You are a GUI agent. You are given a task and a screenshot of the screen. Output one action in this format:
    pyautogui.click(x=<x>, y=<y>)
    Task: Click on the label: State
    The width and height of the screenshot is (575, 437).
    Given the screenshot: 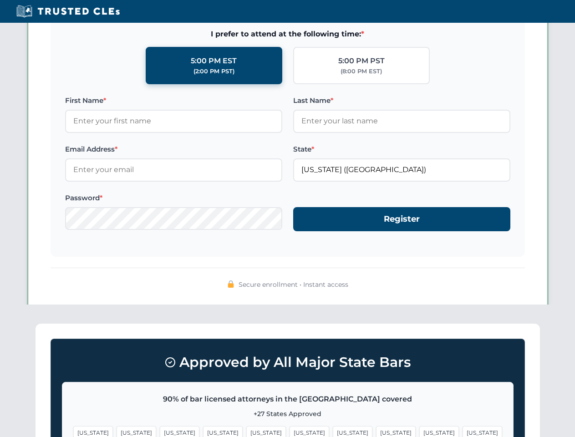 What is the action you would take?
    pyautogui.click(x=401, y=149)
    